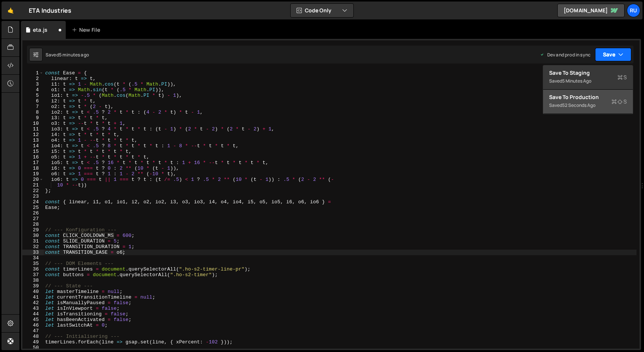  What do you see at coordinates (33, 123) in the screenshot?
I see `div: 10` at bounding box center [33, 123].